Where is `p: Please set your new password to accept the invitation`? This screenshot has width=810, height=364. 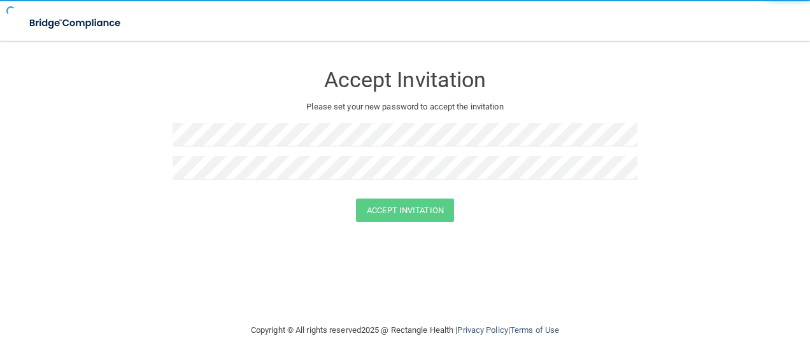
p: Please set your new password to accept the invitation is located at coordinates (405, 107).